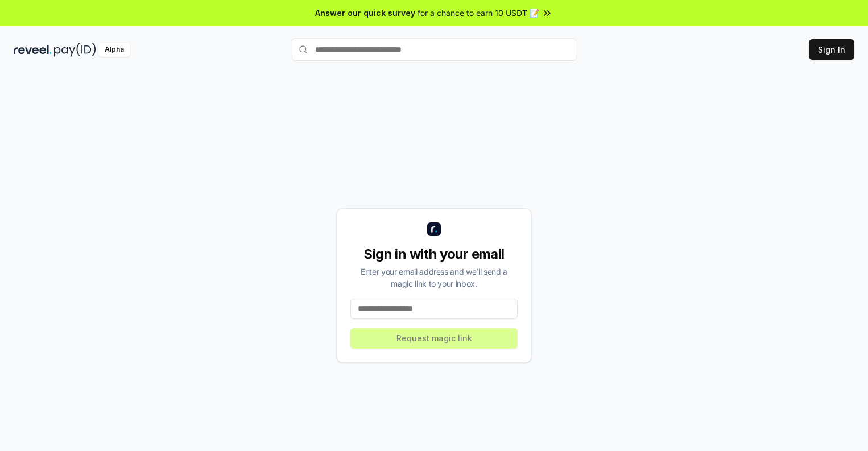 Image resolution: width=868 pixels, height=451 pixels. I want to click on span: for a chance to earn 10 USDT 📝, so click(478, 13).